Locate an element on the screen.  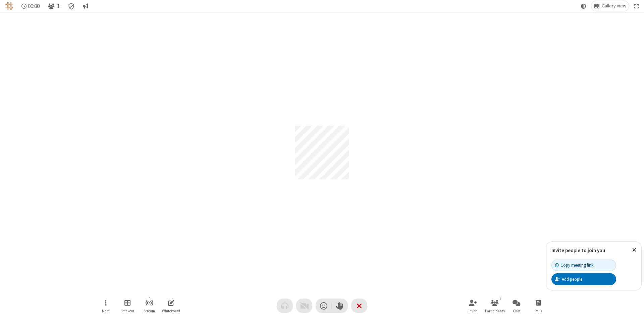
button: Raise hand is located at coordinates (340, 305).